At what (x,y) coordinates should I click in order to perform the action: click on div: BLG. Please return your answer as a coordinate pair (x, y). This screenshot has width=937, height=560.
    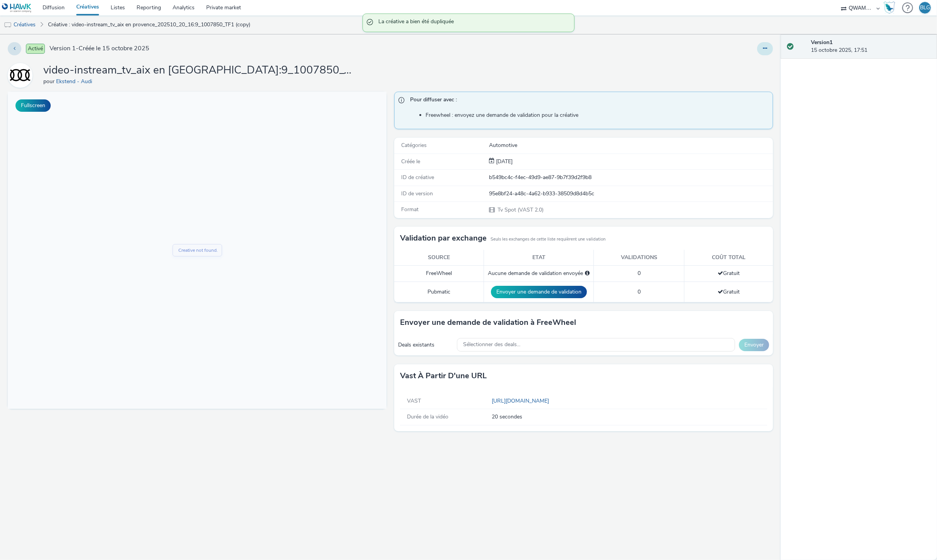
    Looking at the image, I should click on (925, 8).